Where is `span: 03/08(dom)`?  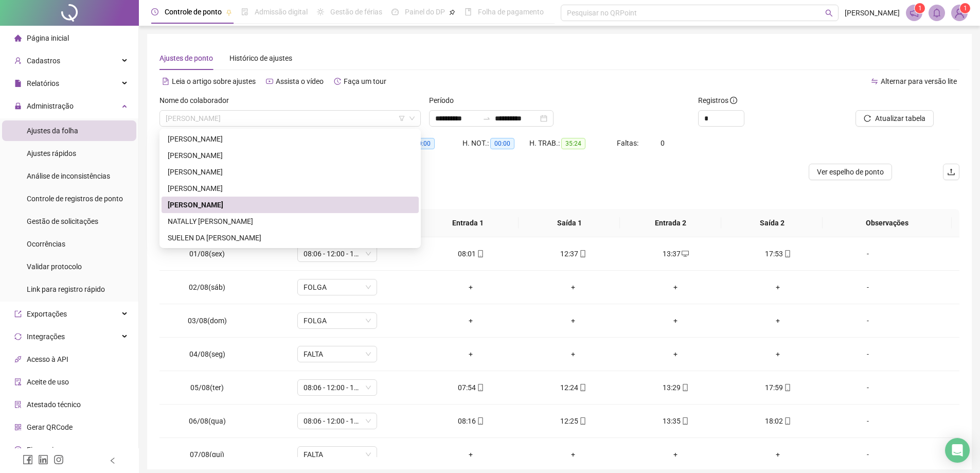 span: 03/08(dom) is located at coordinates (207, 321).